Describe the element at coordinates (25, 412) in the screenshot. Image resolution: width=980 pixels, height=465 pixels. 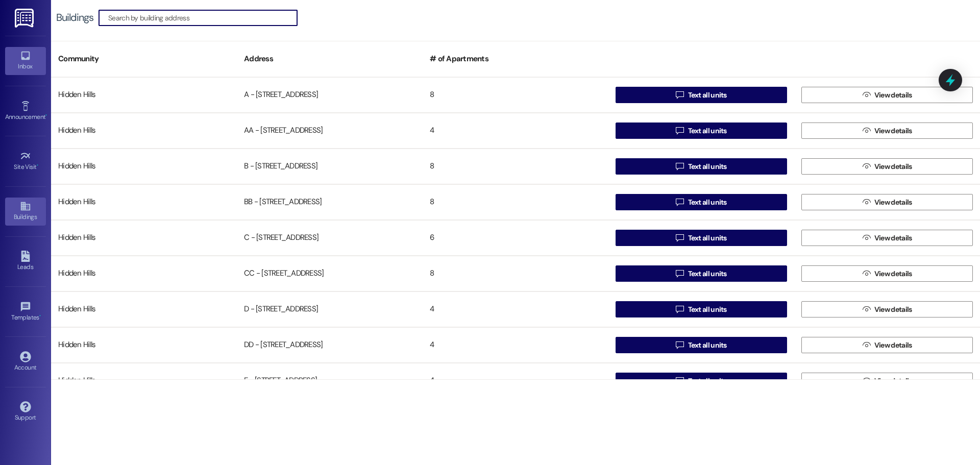
I see `a: Support` at that location.